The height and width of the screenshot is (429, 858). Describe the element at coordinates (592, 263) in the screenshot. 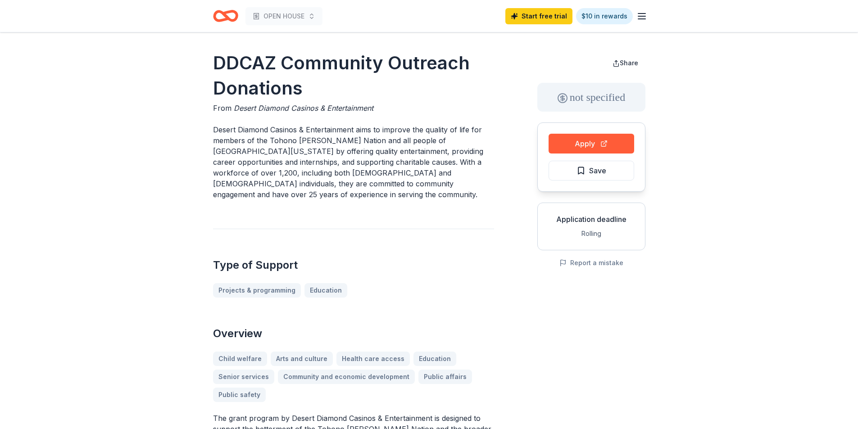

I see `button: Report a mistake` at that location.